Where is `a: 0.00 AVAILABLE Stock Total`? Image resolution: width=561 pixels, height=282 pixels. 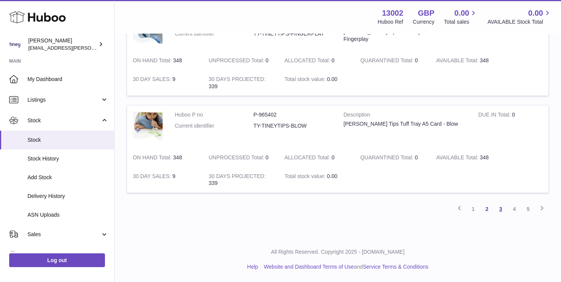
a: 0.00 AVAILABLE Stock Total is located at coordinates (519, 17).